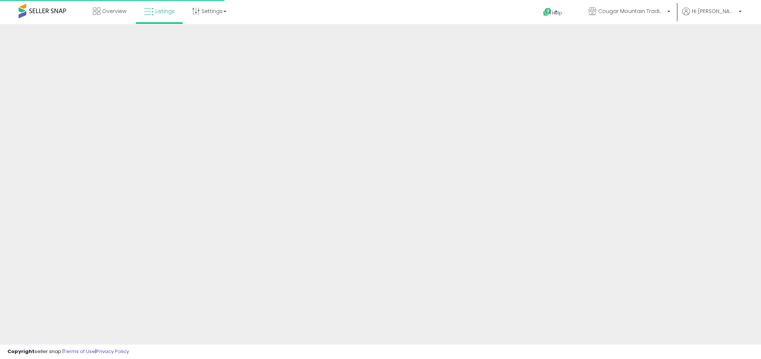 The height and width of the screenshot is (359, 761). Describe the element at coordinates (557, 13) in the screenshot. I see `a: Help` at that location.